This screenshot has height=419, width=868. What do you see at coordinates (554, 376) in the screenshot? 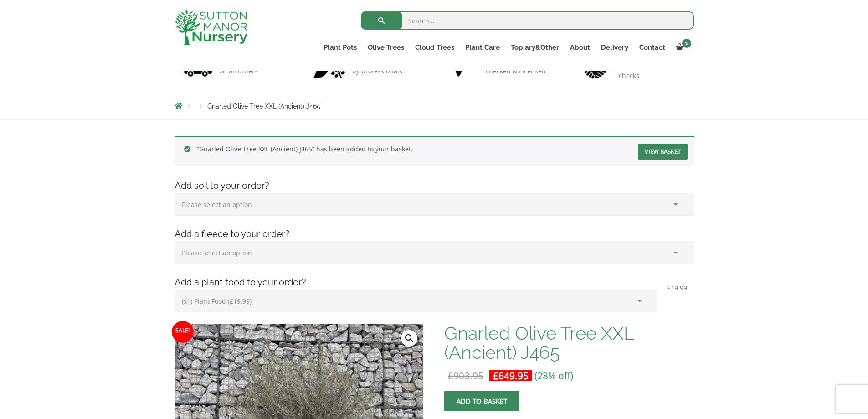
I see `span: (28% off)` at bounding box center [554, 376].